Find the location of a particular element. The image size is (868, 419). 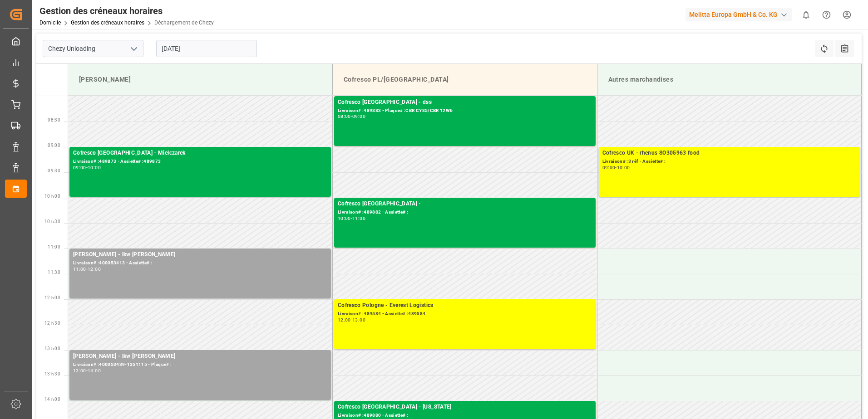

input: JJ-MM-AAAA is located at coordinates (206, 49).